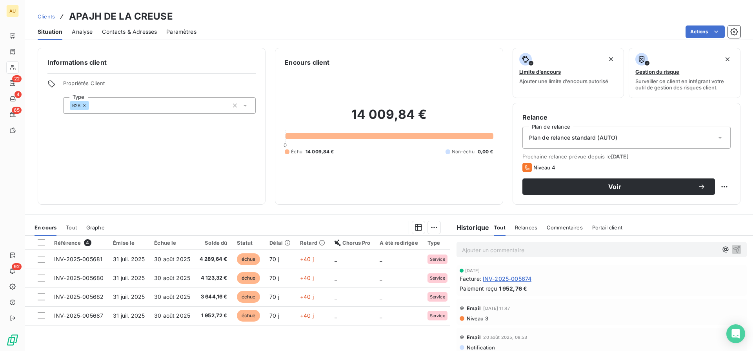 This screenshot has width=753, height=351. What do you see at coordinates (79, 243) in the screenshot?
I see `div: Référence` at bounding box center [79, 243].